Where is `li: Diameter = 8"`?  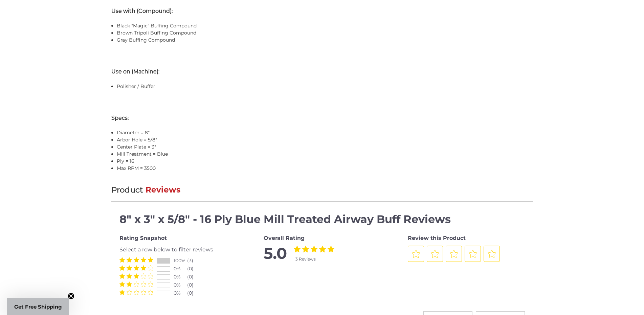
li: Diameter = 8" is located at coordinates (325, 133).